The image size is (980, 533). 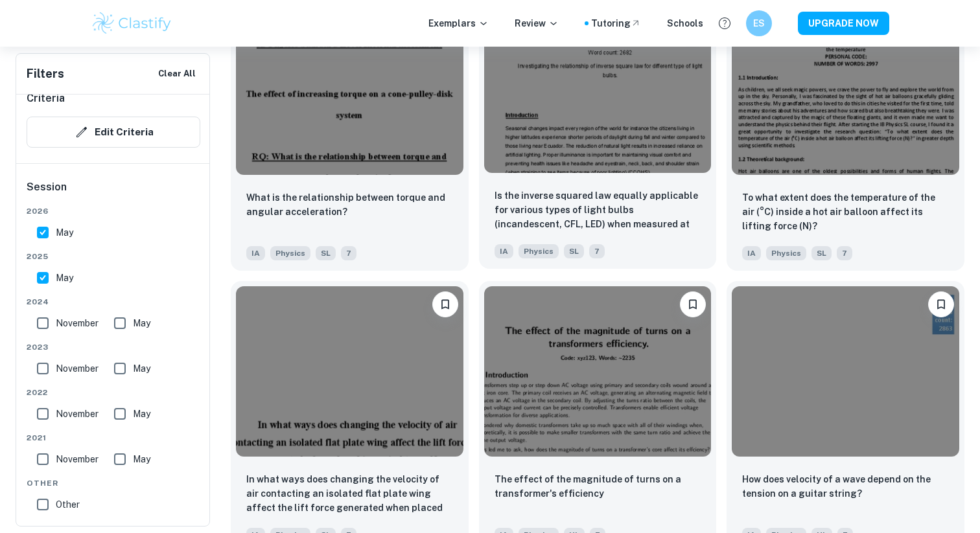 What do you see at coordinates (598, 88) in the screenshot?
I see `img: Physics IA example thumbnail: Is the inverse squared law equally appli` at bounding box center [598, 88].